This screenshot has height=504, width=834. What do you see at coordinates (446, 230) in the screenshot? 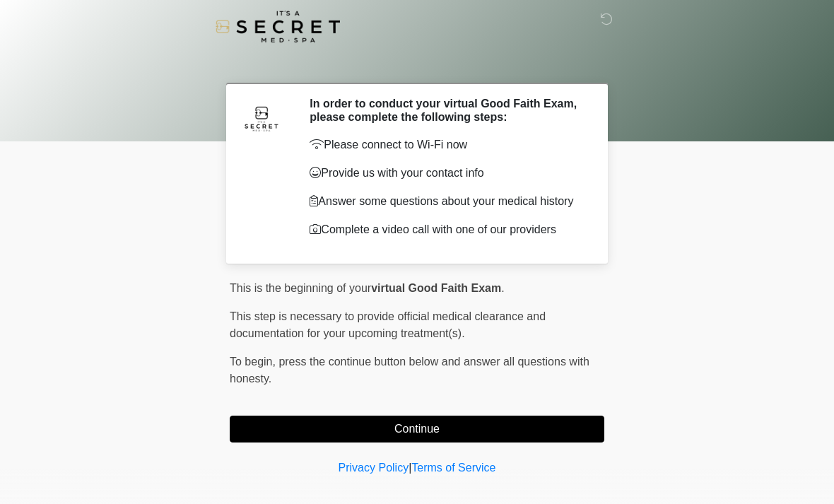
I see `p: Complete a video call with one of our providers` at bounding box center [446, 230].